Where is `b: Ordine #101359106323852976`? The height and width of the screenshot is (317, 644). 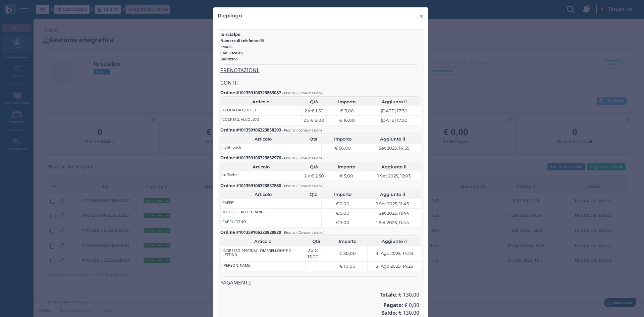
b: Ordine #101359106323852976 is located at coordinates (250, 158).